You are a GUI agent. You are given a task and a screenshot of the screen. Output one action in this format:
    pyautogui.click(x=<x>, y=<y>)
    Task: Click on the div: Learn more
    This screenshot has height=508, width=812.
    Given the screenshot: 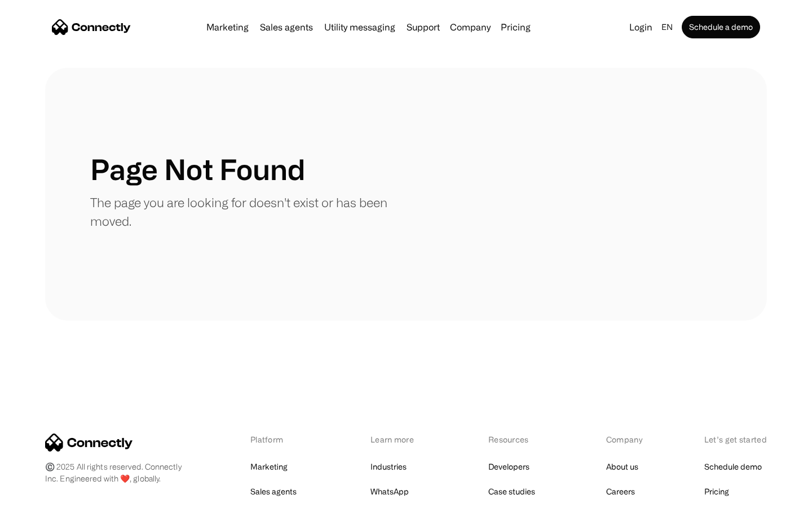 What is the action you would take?
    pyautogui.click(x=400, y=439)
    